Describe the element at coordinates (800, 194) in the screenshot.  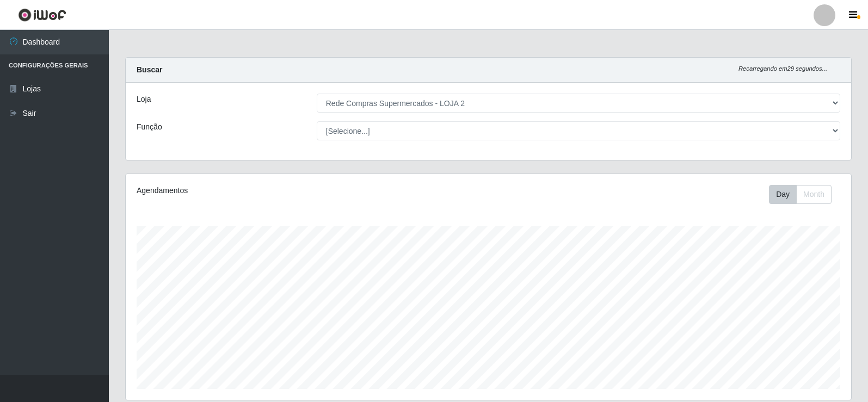
I see `div: First group` at that location.